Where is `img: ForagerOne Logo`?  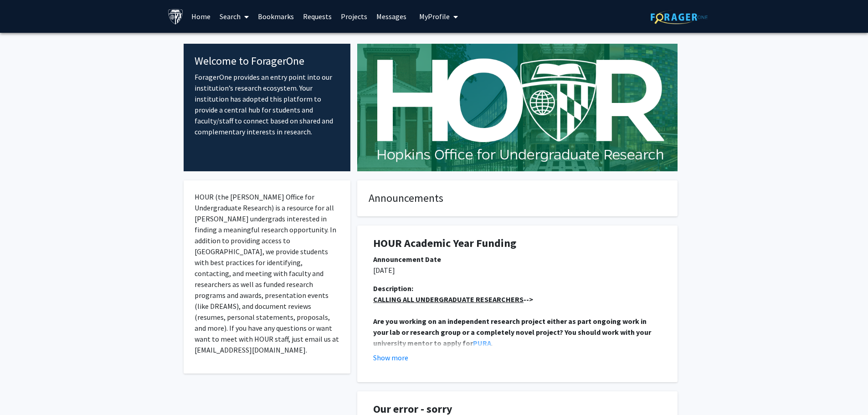 img: ForagerOne Logo is located at coordinates (678, 17).